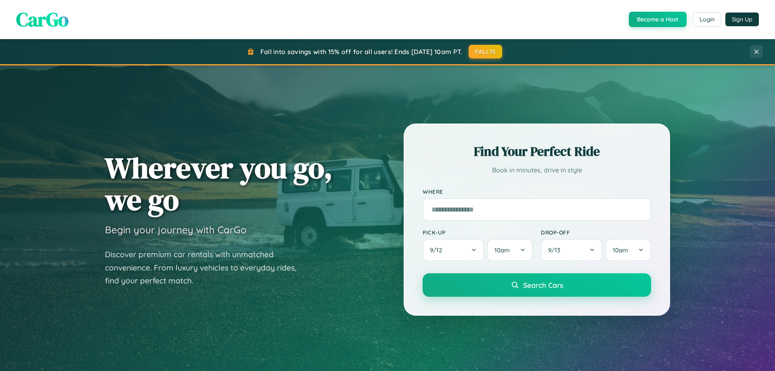 This screenshot has width=775, height=371. Describe the element at coordinates (537, 151) in the screenshot. I see `h2: Find Your Perfect Ride` at that location.